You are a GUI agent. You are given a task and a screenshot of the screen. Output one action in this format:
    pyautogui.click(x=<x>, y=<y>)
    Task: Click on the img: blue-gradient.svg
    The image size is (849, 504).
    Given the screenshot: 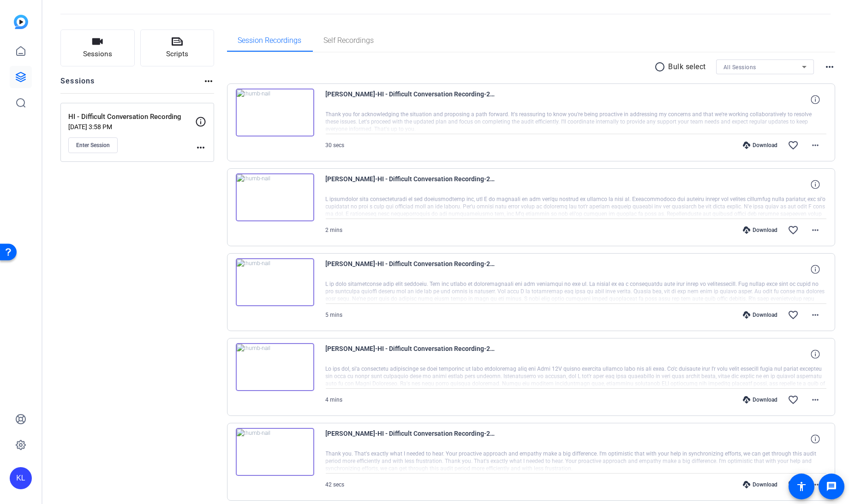 What is the action you would take?
    pyautogui.click(x=21, y=22)
    